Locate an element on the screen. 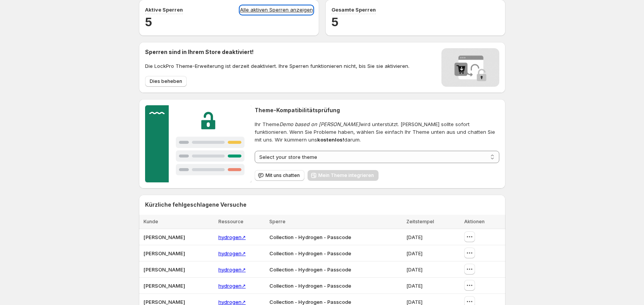 Image resolution: width=644 pixels, height=305 pixels. span: Zeitstempel is located at coordinates (420, 221).